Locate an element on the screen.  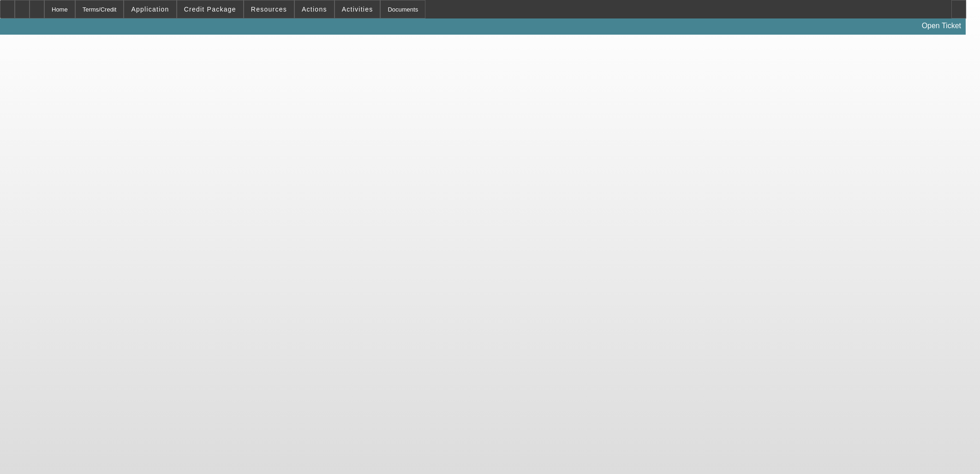
span: Actions is located at coordinates (314, 9).